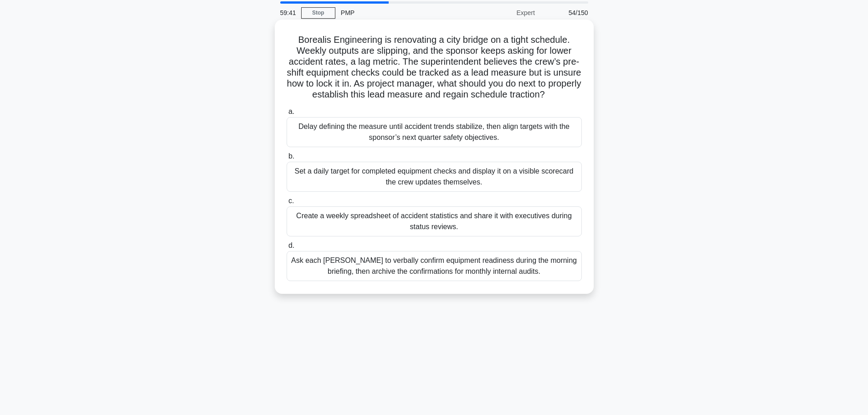  Describe the element at coordinates (291, 111) in the screenshot. I see `span: a.` at that location.